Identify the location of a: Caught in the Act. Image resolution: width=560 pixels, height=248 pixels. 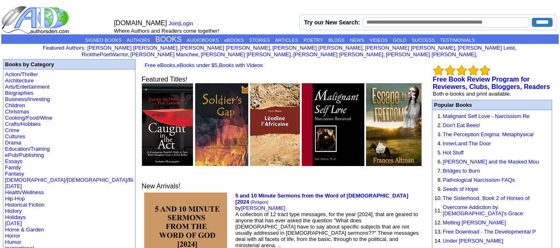
(167, 164).